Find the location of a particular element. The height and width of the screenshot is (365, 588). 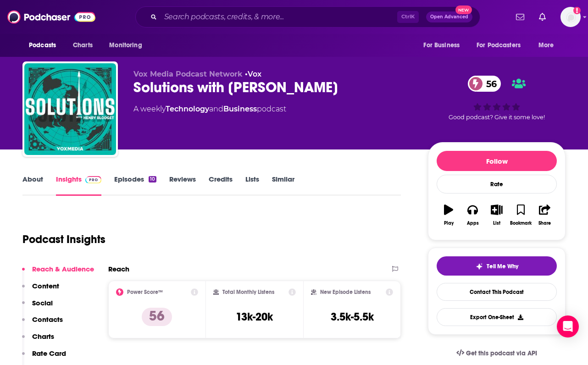

p: 56 is located at coordinates (157, 317).